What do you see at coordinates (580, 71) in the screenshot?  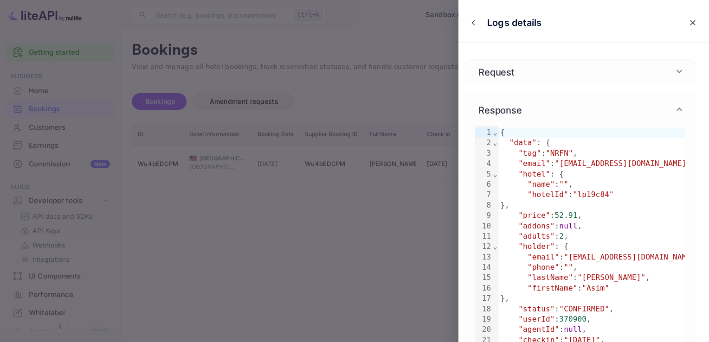 I see `div: Request` at bounding box center [580, 71].